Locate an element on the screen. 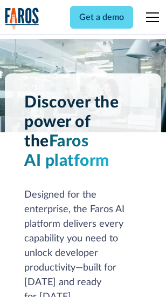 The height and width of the screenshot is (297, 166). div: menu is located at coordinates (151, 17).